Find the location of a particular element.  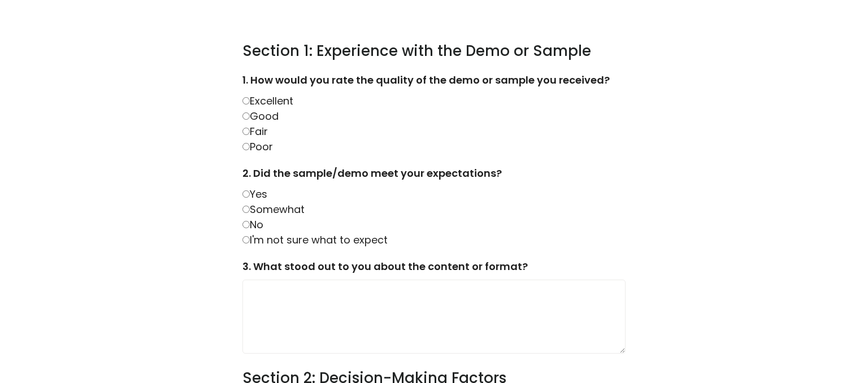

h3: Section 1: Experience with the Demo or Sample is located at coordinates (434, 52).